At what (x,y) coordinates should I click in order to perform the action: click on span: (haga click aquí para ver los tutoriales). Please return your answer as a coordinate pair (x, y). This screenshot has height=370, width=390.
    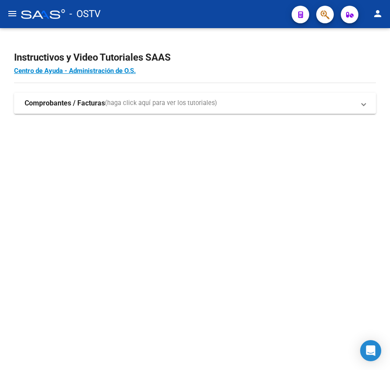
    Looking at the image, I should click on (161, 103).